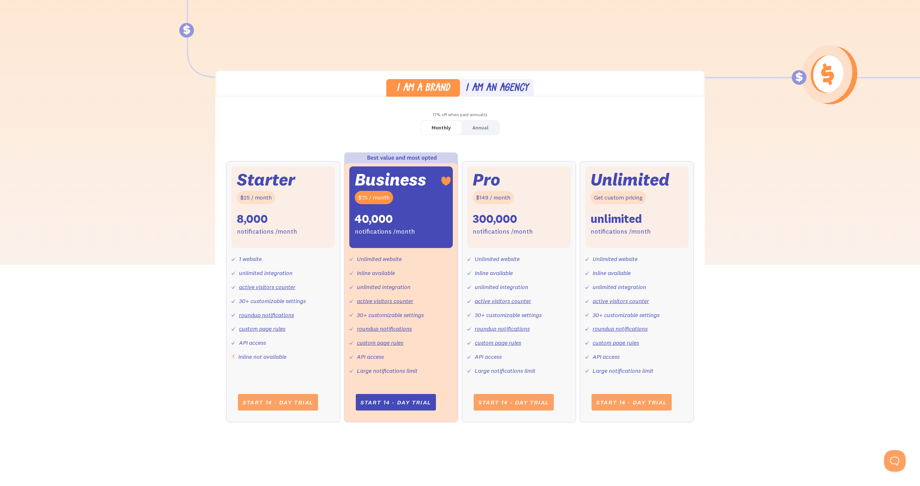  I want to click on div: 300,000, so click(495, 219).